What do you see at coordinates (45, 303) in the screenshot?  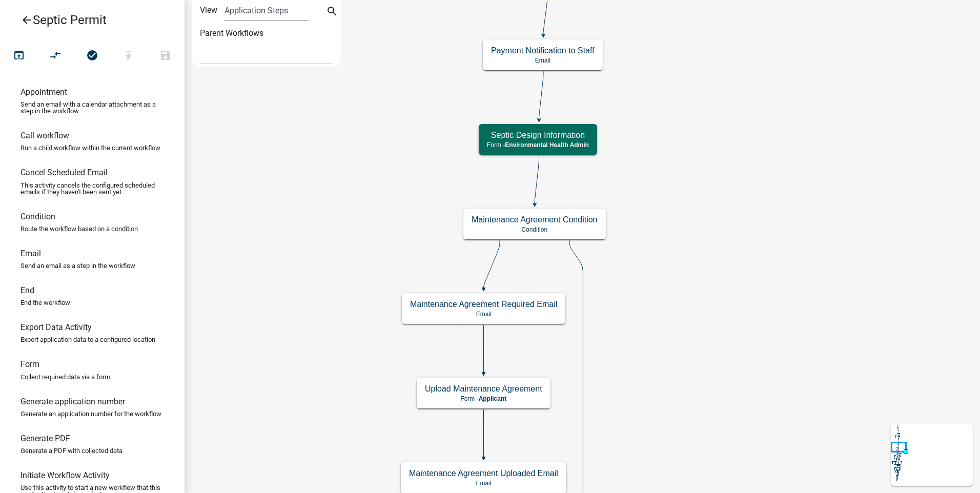 I see `p: End the workflow` at bounding box center [45, 303].